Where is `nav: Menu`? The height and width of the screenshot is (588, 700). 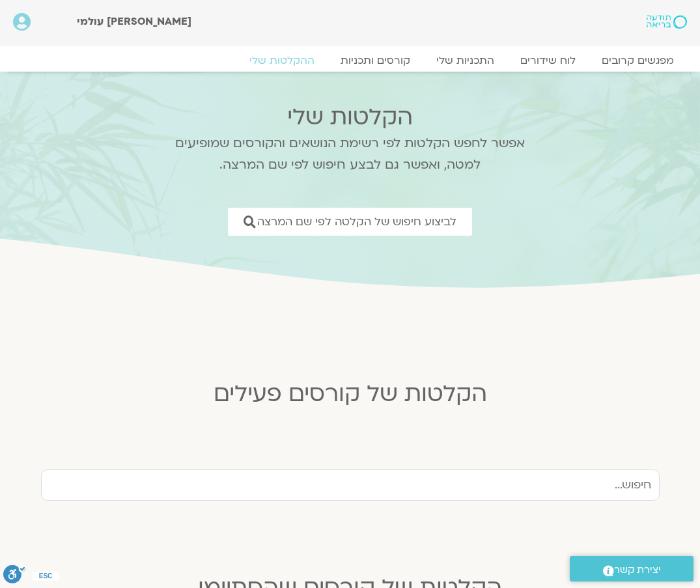
nav: Menu is located at coordinates (350, 61).